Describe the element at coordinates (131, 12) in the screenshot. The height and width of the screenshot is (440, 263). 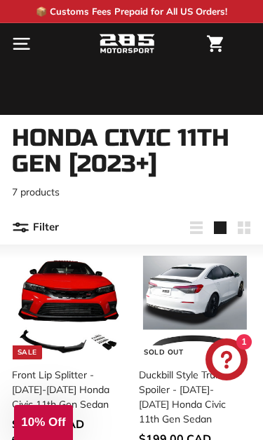
I see `p: 📦 Customs Fees Prepaid for All US Orders!` at that location.